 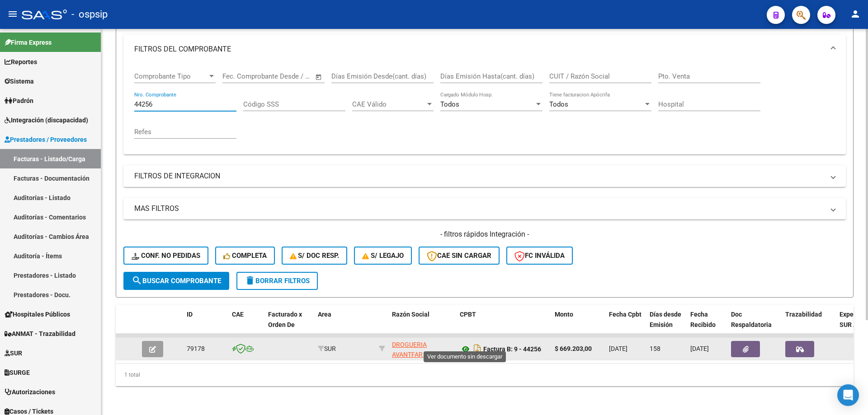 I want to click on span: SURGE, so click(x=17, y=373).